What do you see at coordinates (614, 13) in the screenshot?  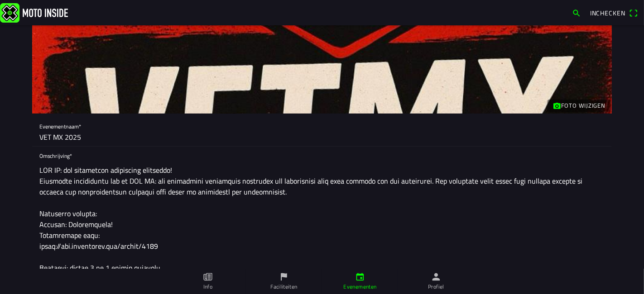 I see `a: Incheckenqr scanner` at bounding box center [614, 13].